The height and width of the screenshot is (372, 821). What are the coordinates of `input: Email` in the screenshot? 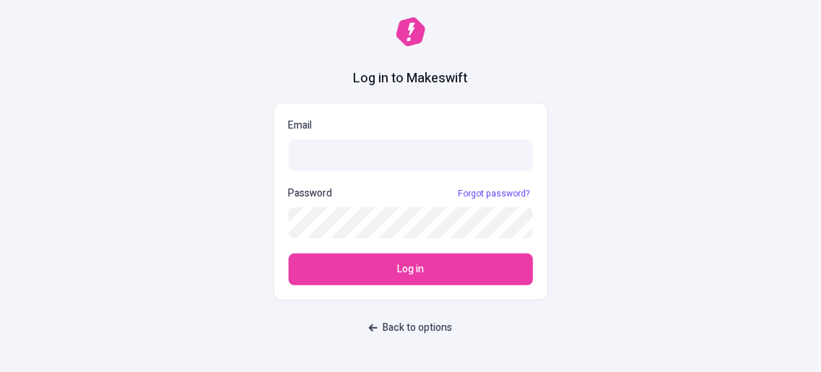 It's located at (411, 155).